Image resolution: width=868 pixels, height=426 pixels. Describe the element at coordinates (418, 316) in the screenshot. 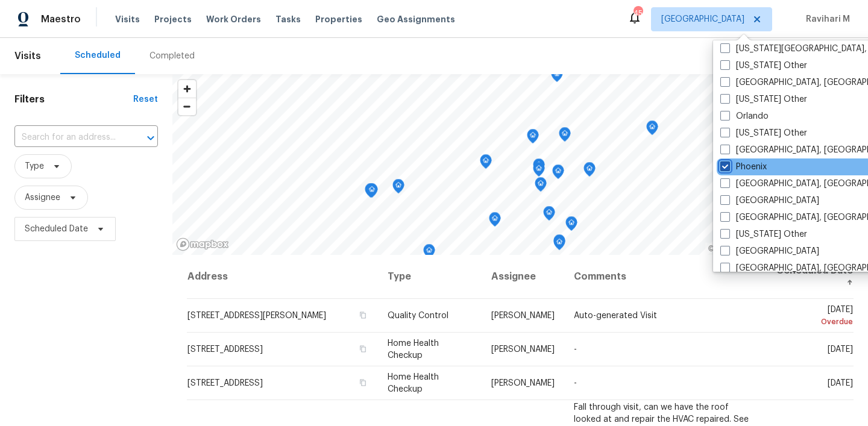

I see `span: Quality Control` at that location.